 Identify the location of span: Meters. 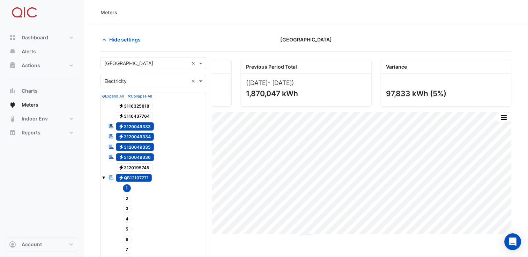
(30, 105).